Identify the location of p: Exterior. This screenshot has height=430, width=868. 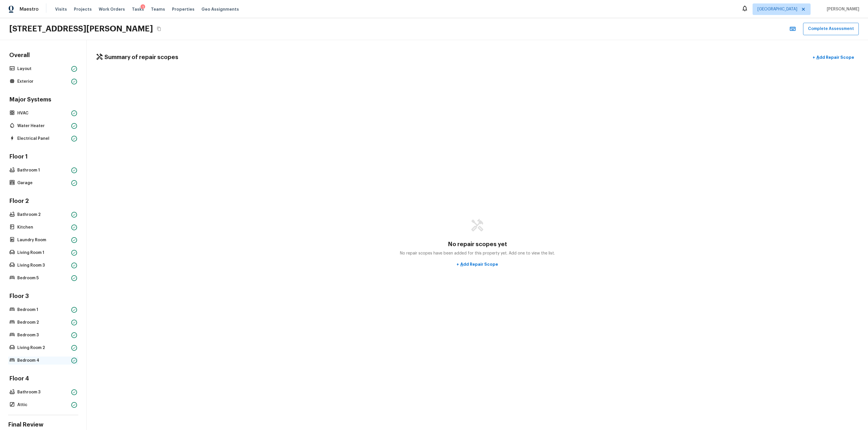
(43, 82).